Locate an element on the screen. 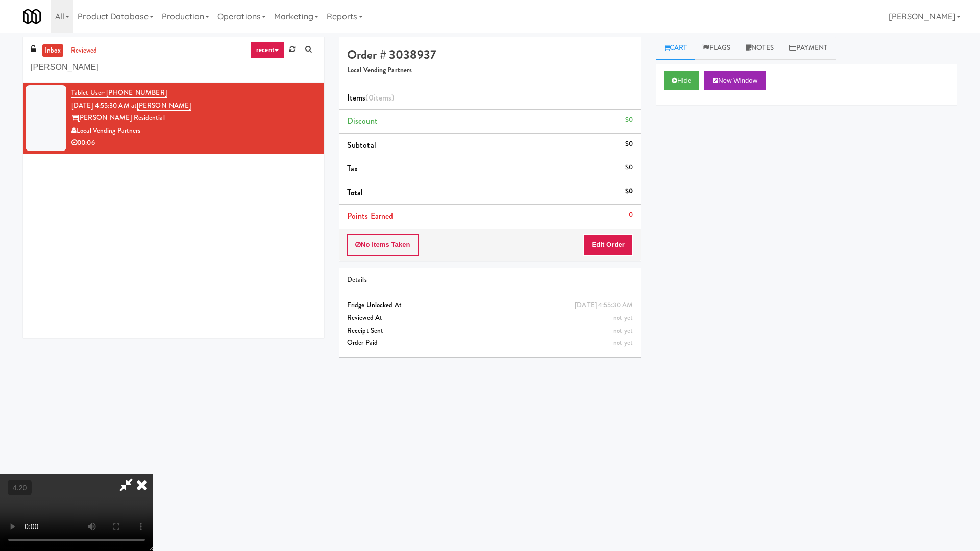  input: Search vision orders is located at coordinates (174, 67).